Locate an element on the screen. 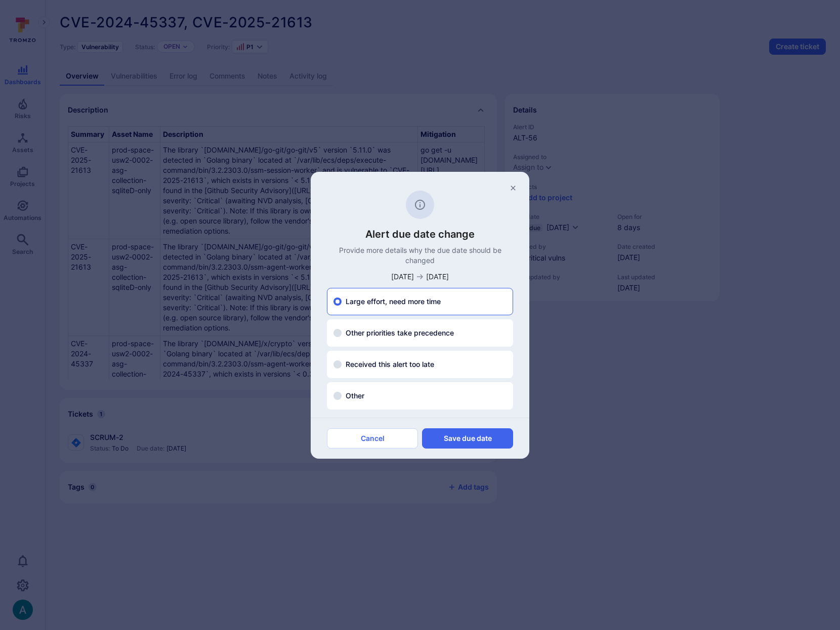  button: Cancel is located at coordinates (373, 438).